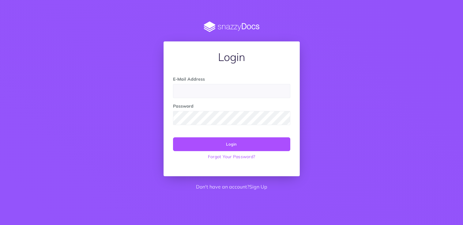  Describe the element at coordinates (189, 79) in the screenshot. I see `label: E-Mail Address` at that location.